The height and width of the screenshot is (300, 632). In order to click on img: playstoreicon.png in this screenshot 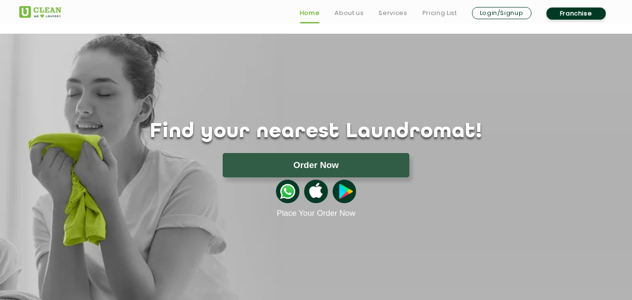, I will do `click(344, 191)`.